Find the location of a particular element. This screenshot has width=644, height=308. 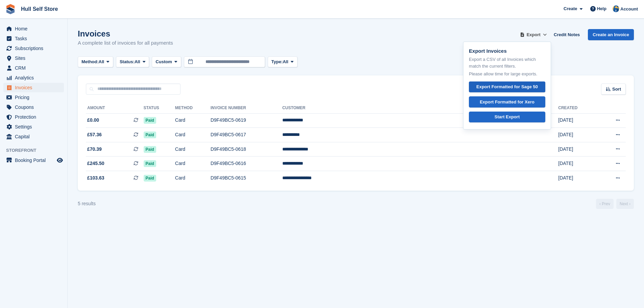

span: Home is located at coordinates (36, 29).